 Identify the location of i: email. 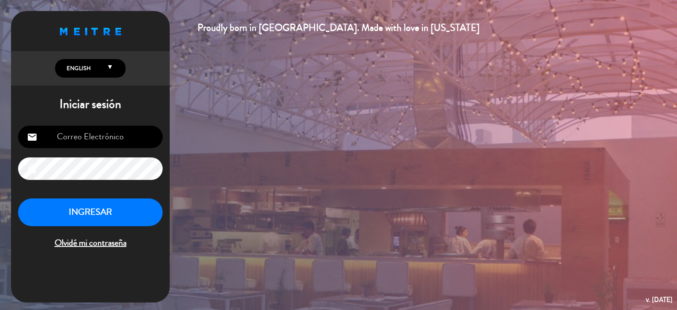
(32, 137).